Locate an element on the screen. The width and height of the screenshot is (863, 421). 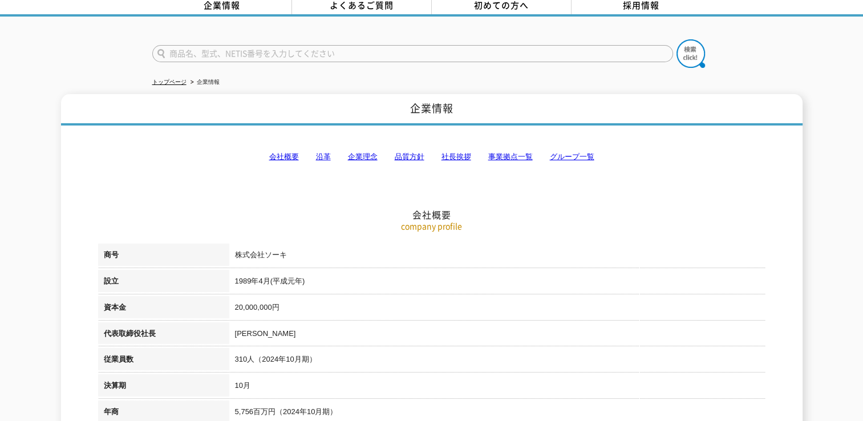
th: 設立 is located at coordinates (164, 283).